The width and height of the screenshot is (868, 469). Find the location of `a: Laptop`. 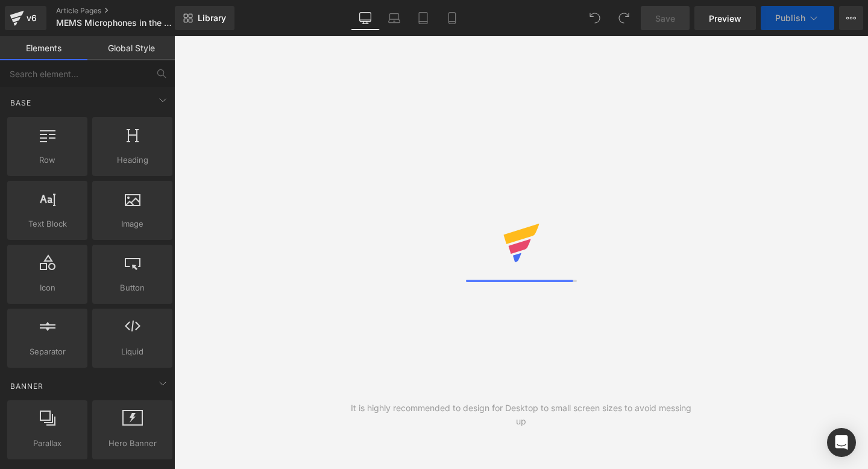

a: Laptop is located at coordinates (394, 18).